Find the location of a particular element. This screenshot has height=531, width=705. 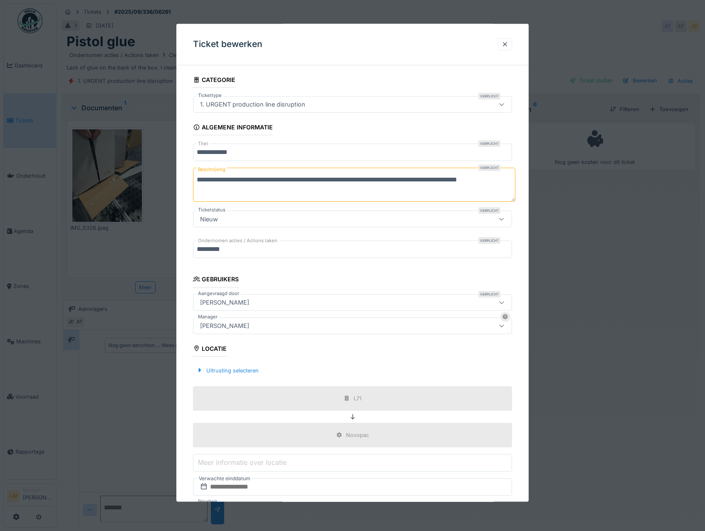

div: L71 is located at coordinates (357, 398).